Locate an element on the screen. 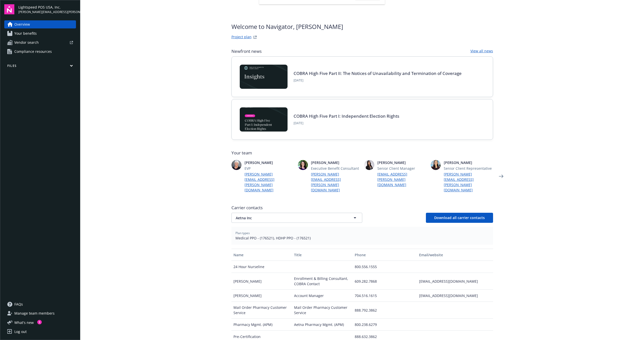 The image size is (644, 340). a: Vendor search is located at coordinates (40, 43).